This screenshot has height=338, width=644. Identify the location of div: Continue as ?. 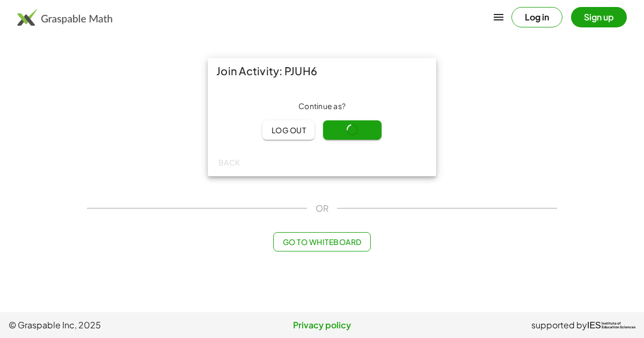
(322, 106).